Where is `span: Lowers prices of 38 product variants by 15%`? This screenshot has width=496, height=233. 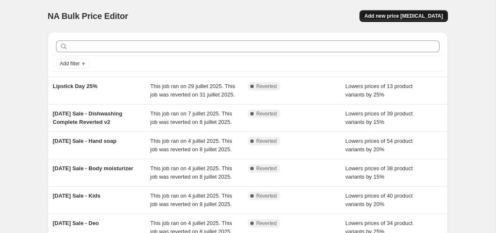
span: Lowers prices of 38 product variants by 15% is located at coordinates (380, 173).